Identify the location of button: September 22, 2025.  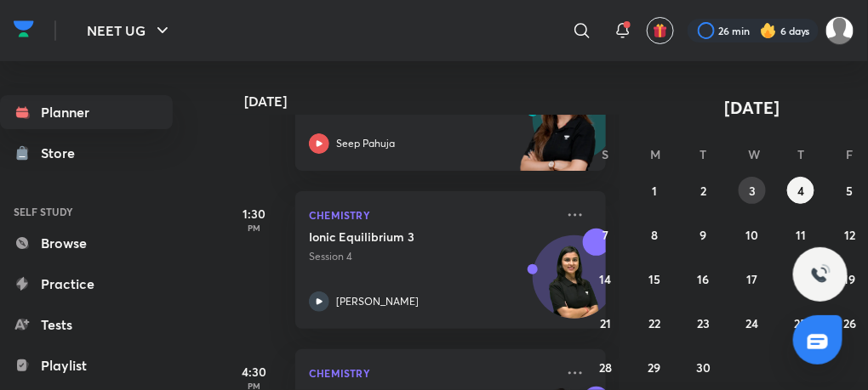
(654, 323).